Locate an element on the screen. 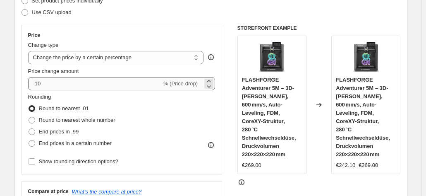  div: €242.10 is located at coordinates (345, 165).